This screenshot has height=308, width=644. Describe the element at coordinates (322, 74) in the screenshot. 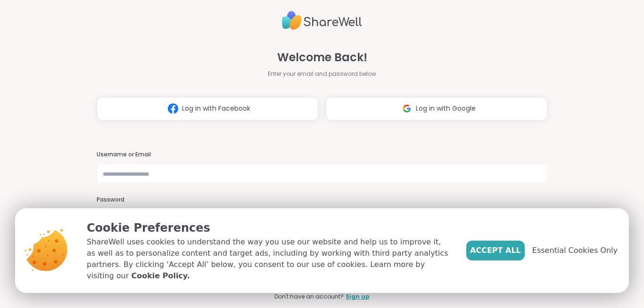

I see `span: Enter your email and password below` at that location.